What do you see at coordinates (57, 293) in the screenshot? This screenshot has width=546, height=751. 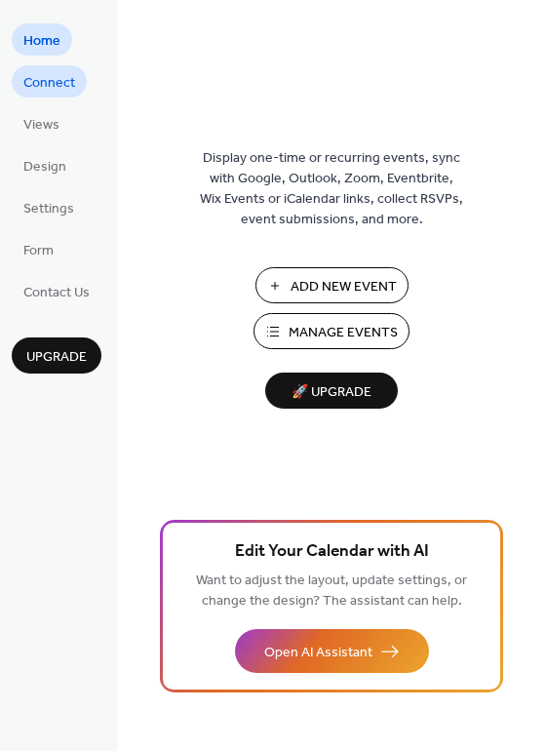 I see `span: Contact Us` at bounding box center [57, 293].